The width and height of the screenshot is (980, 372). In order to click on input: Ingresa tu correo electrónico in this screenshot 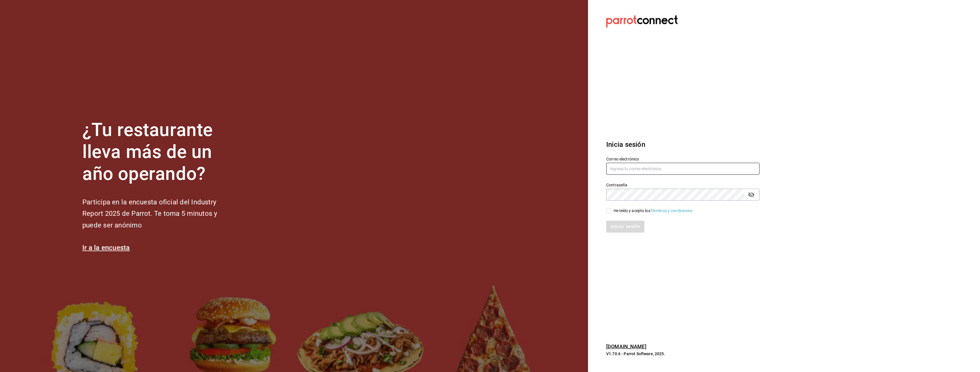, I will do `click(683, 169)`.